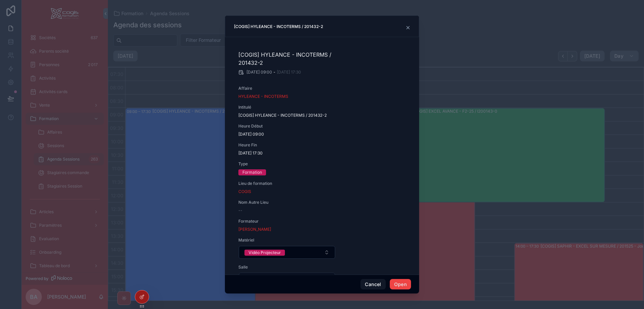 The image size is (644, 309). Describe the element at coordinates (263, 97) in the screenshot. I see `span: HYLEANCE - INCOTERMS` at that location.